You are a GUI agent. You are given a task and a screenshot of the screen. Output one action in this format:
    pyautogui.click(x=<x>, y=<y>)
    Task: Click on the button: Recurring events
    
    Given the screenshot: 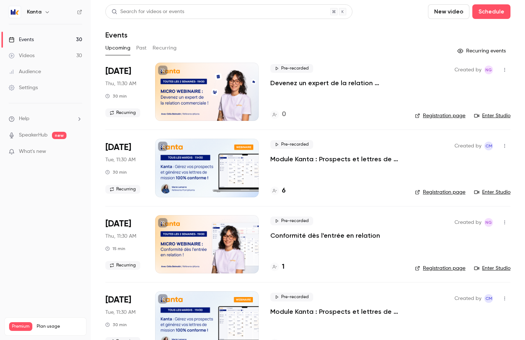 What is the action you would take?
    pyautogui.click(x=483, y=51)
    